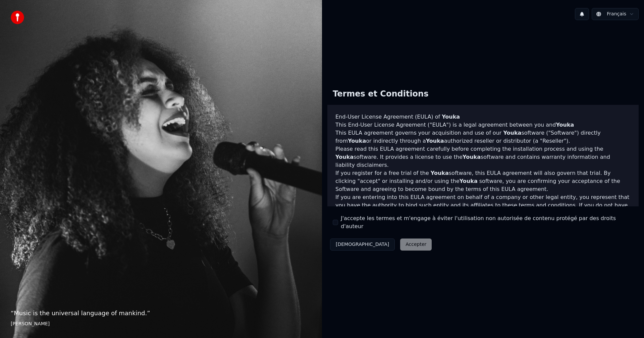 The image size is (644, 338). I want to click on img: youka, so click(17, 17).